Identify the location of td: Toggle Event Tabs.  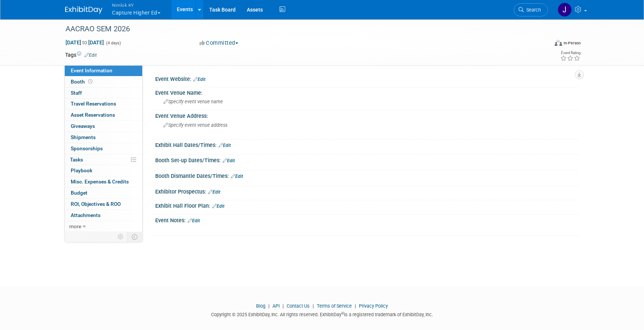
(135, 237).